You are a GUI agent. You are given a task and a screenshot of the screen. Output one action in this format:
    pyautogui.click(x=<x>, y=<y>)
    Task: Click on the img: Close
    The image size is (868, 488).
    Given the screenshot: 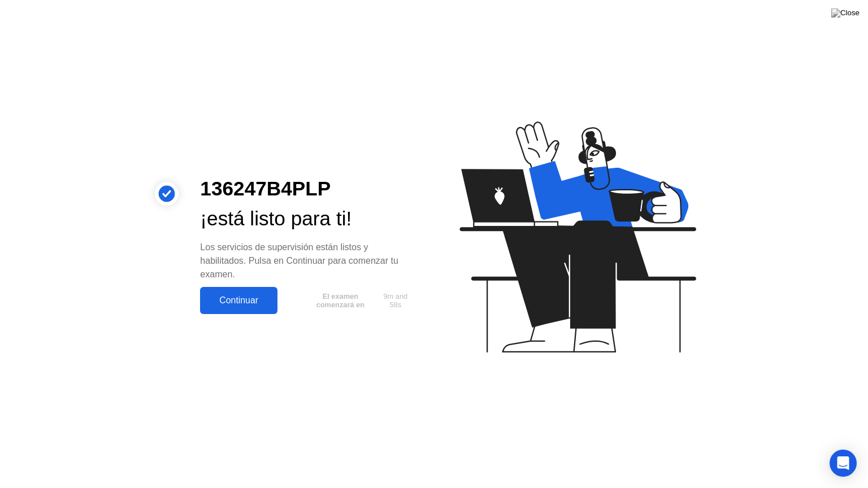 What is the action you would take?
    pyautogui.click(x=845, y=13)
    